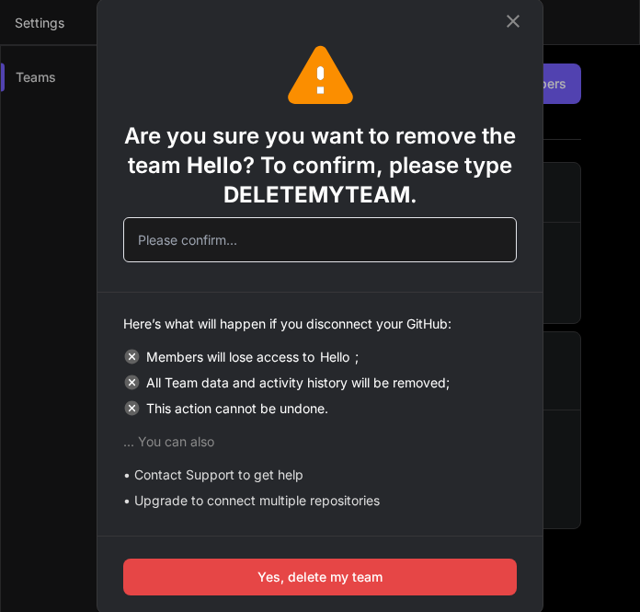  Describe the element at coordinates (320, 162) in the screenshot. I see `div: Are you sure you want to remove the team ? To confirm, please type .` at that location.